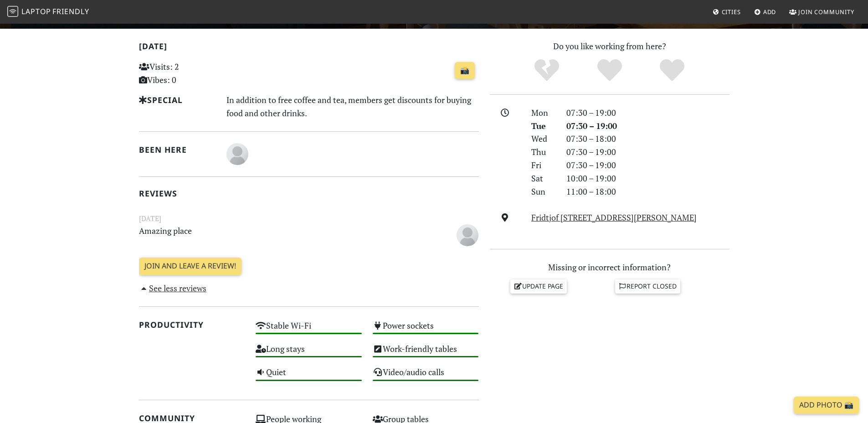  I want to click on a: See less reviews, so click(173, 289).